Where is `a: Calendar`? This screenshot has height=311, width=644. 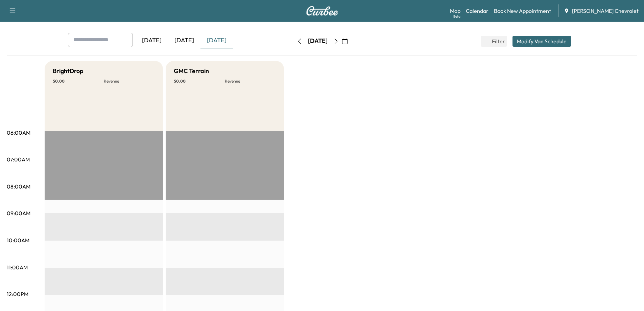 a: Calendar is located at coordinates (477, 11).